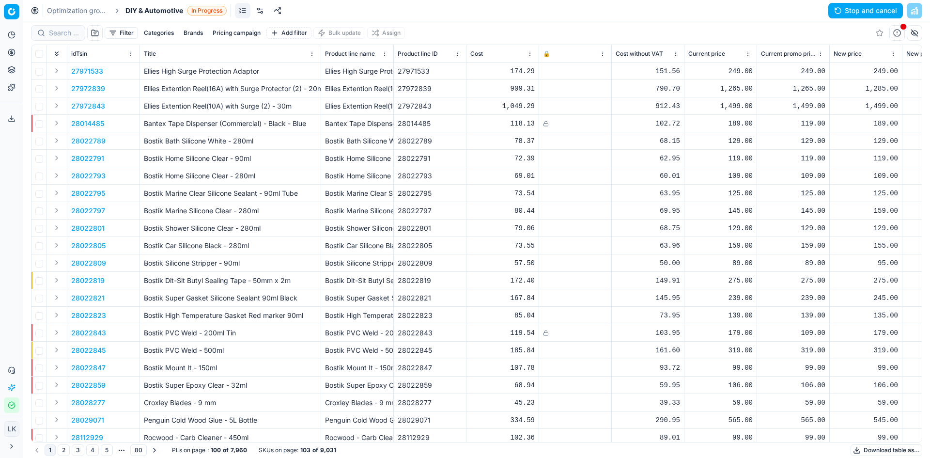 This screenshot has width=930, height=458. I want to click on span: PLs on page, so click(189, 450).